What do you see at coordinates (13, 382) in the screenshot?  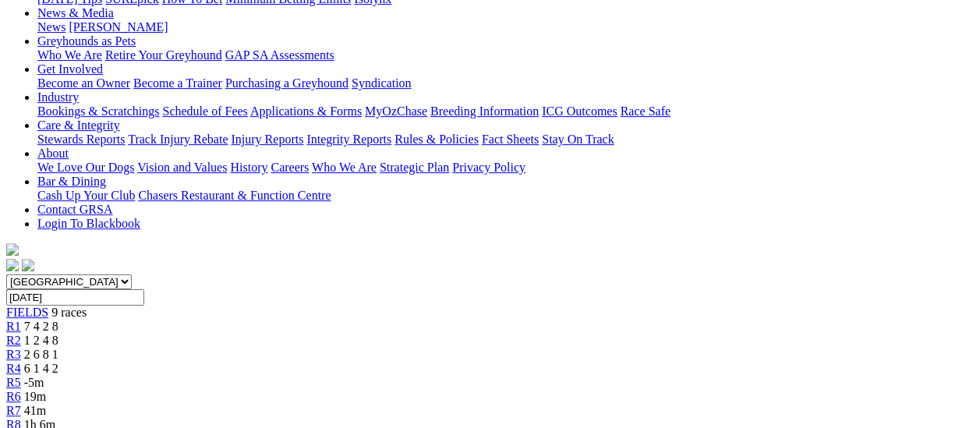 I see `a: R5` at bounding box center [13, 382].